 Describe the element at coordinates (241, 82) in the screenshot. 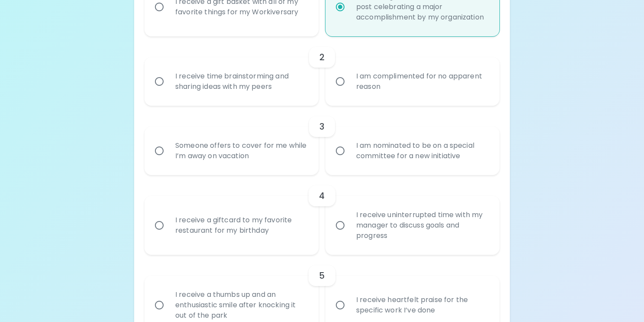

I see `div: I receive time brainstorming and sharing ideas with my peers` at that location.